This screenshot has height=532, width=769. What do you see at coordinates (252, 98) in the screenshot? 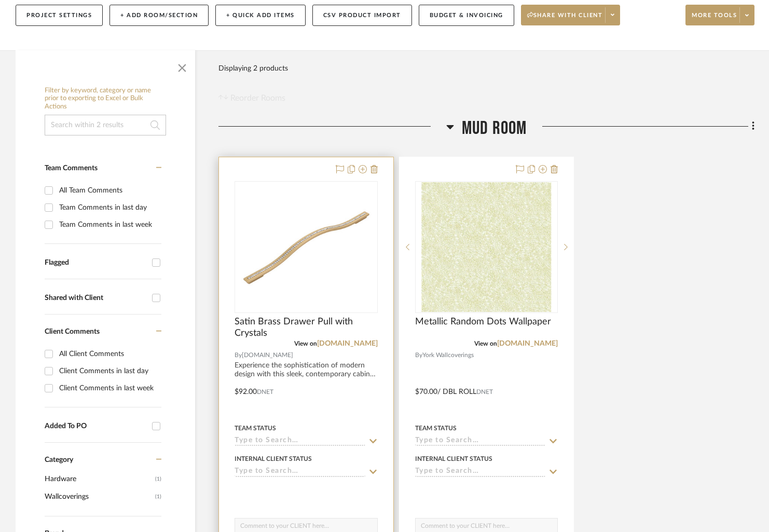
I see `button: Reorder Rooms` at bounding box center [252, 98].